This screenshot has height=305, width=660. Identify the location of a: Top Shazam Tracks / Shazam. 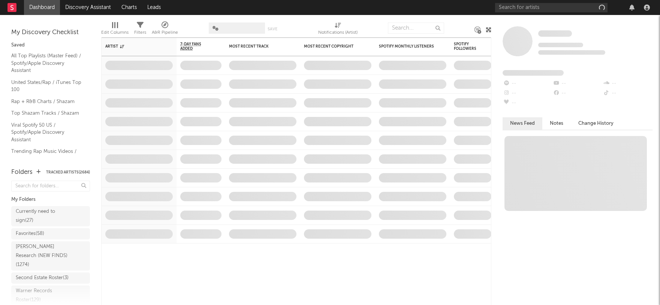
(47, 113).